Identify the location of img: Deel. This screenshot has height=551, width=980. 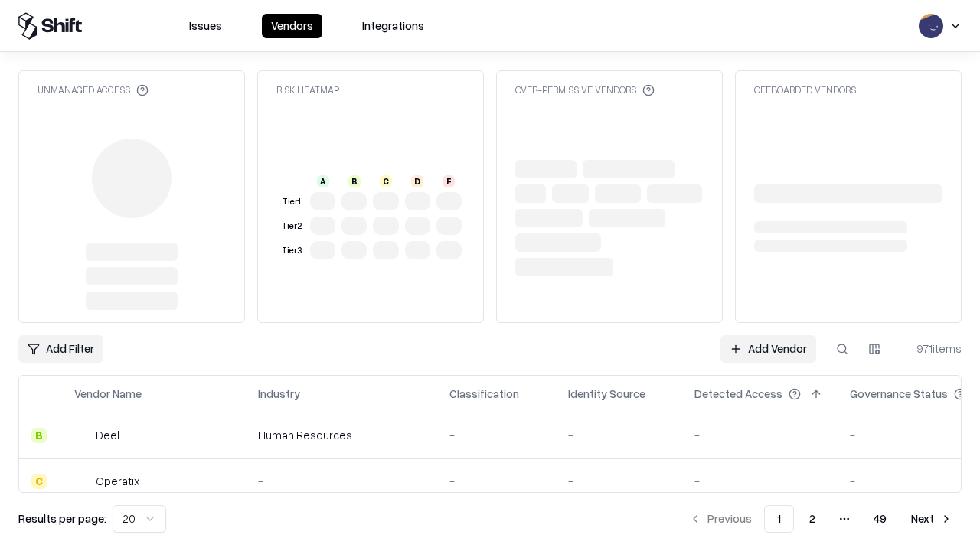
(82, 435).